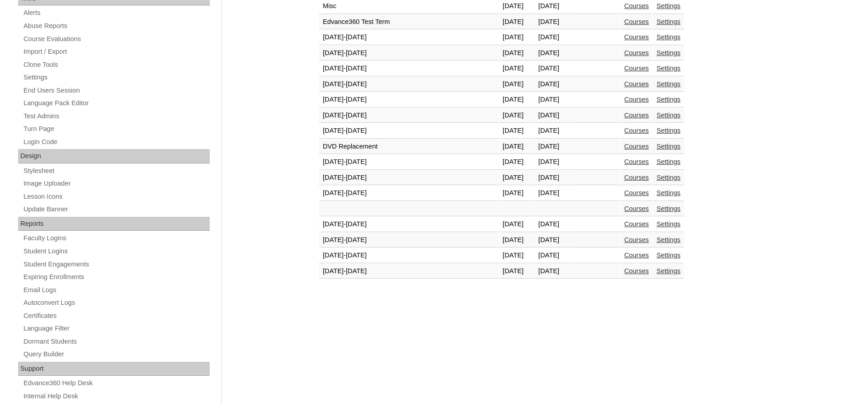 The height and width of the screenshot is (415, 868). I want to click on div: Support, so click(114, 369).